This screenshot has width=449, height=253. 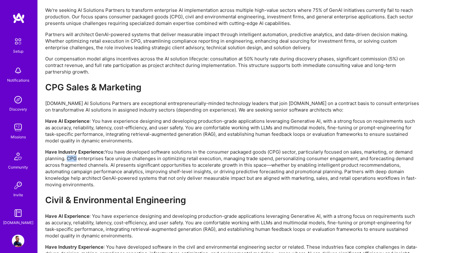 I want to click on div: Setup, so click(x=18, y=51).